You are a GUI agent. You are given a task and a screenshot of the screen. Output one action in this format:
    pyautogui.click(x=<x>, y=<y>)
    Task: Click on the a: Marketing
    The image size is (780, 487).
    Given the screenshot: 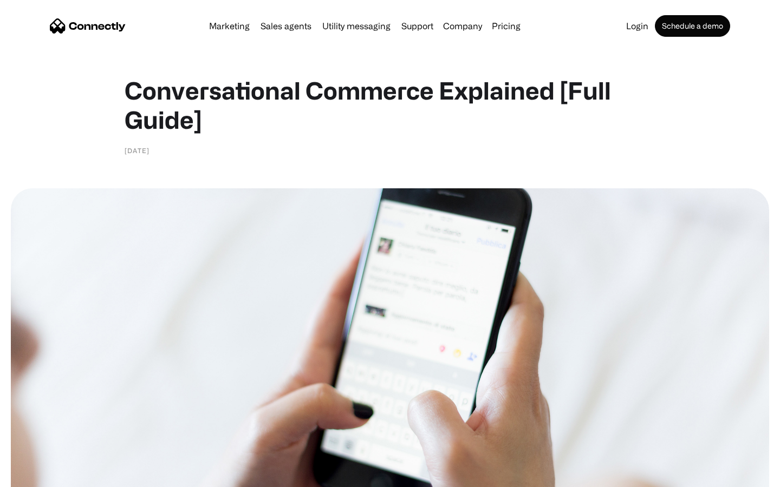 What is the action you would take?
    pyautogui.click(x=229, y=26)
    